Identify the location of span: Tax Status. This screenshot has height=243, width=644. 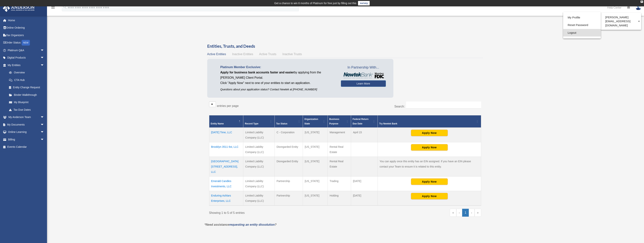
(282, 124).